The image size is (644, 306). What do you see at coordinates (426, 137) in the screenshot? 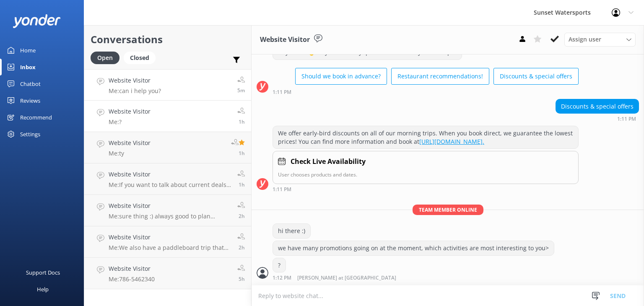
I see `div: We offer early-bird discounts on all of our morning trips. When you book direct, we guarantee the...` at bounding box center [426, 137].